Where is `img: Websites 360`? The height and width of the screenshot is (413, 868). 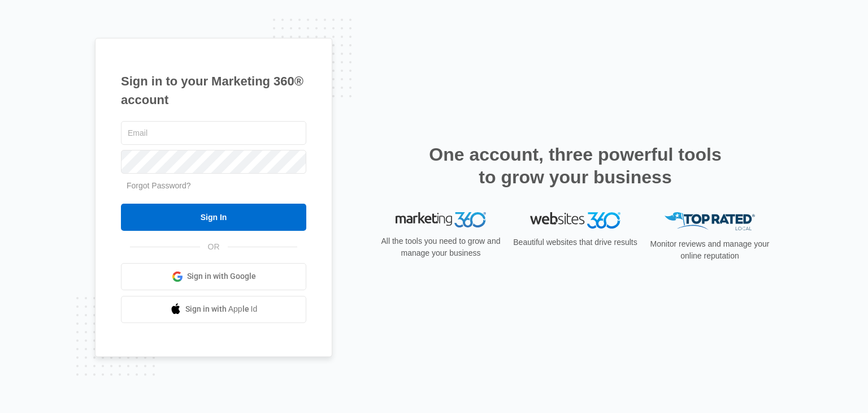
img: Websites 360 is located at coordinates (575, 220).